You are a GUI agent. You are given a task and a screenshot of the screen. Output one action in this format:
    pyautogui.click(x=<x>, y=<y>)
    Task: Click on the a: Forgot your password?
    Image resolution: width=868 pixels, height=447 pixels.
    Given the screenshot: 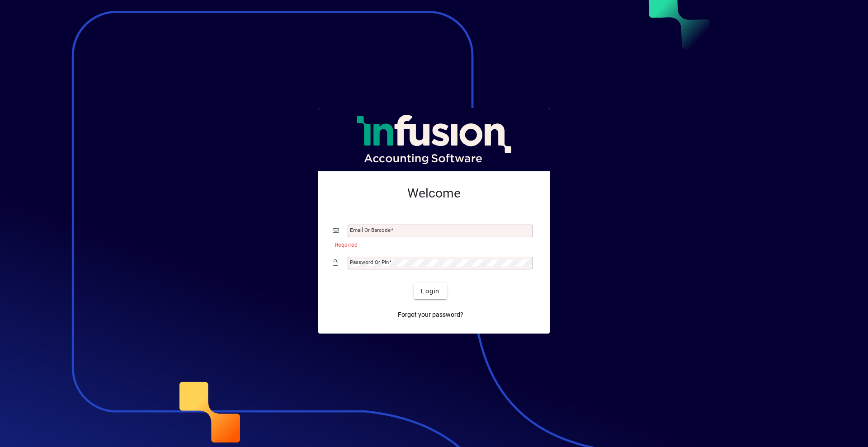 What is the action you would take?
    pyautogui.click(x=430, y=315)
    